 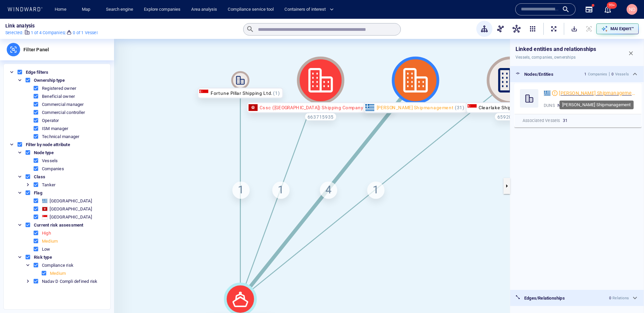 What do you see at coordinates (60, 9) in the screenshot?
I see `button: Home` at bounding box center [60, 9].